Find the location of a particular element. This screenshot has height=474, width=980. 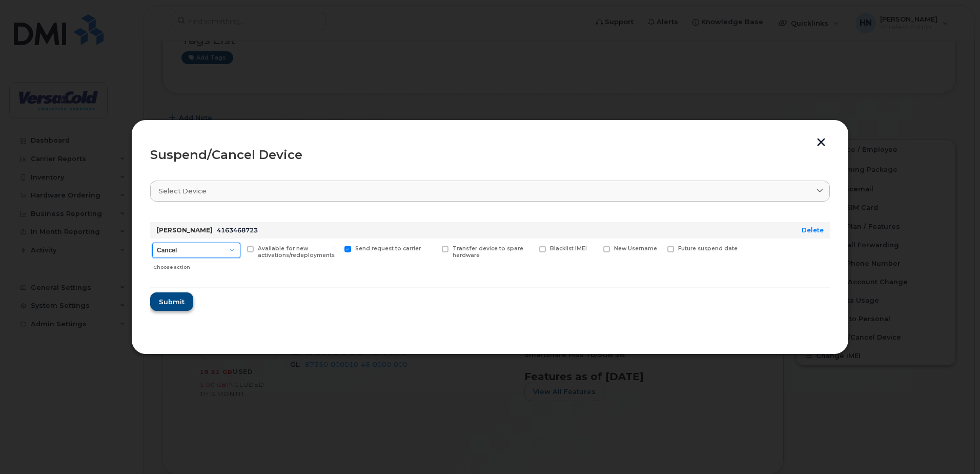

button: Submit is located at coordinates (172, 302).